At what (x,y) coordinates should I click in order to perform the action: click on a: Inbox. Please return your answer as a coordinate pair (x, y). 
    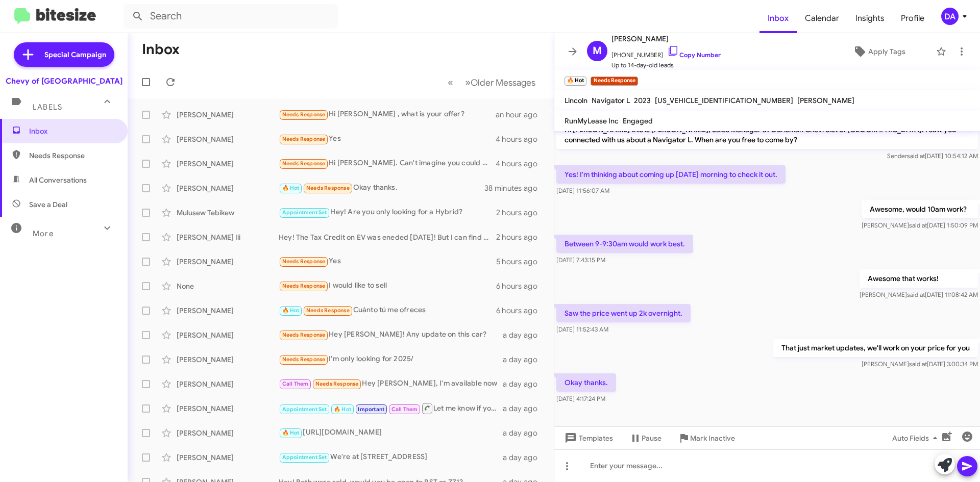
    Looking at the image, I should click on (778, 18).